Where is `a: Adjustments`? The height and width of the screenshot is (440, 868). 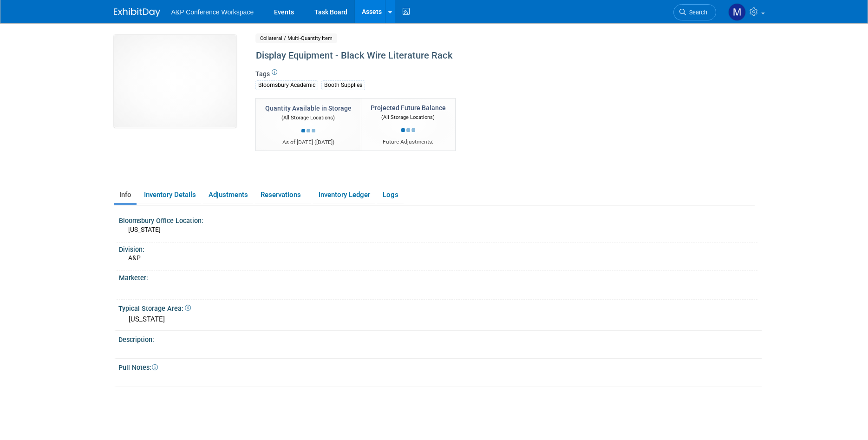
a: Adjustments is located at coordinates (228, 195).